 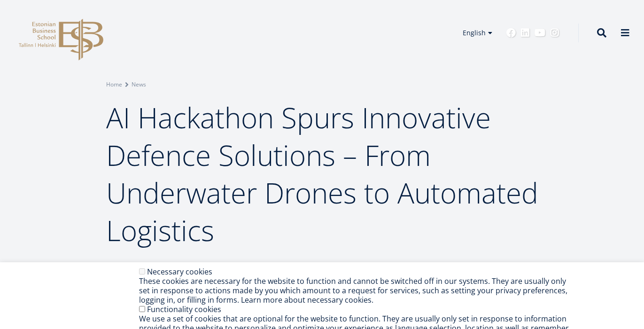 What do you see at coordinates (114, 85) in the screenshot?
I see `a: Home` at bounding box center [114, 85].